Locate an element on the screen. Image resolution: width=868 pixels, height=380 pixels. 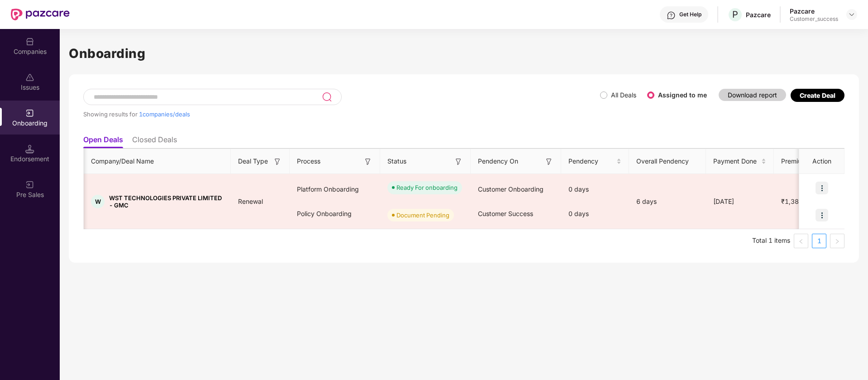
a: 1 is located at coordinates (819, 241).